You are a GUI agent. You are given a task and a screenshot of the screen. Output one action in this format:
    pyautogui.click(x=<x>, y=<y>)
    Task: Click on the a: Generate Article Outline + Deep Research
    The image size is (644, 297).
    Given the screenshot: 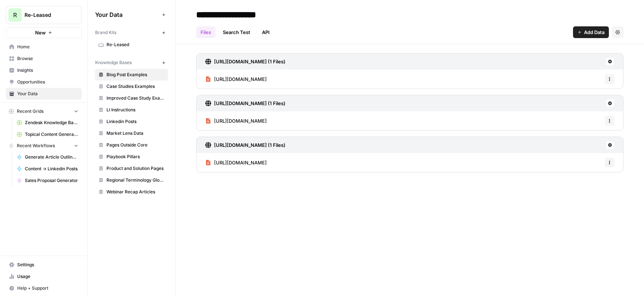 What is the action you would take?
    pyautogui.click(x=48, y=157)
    